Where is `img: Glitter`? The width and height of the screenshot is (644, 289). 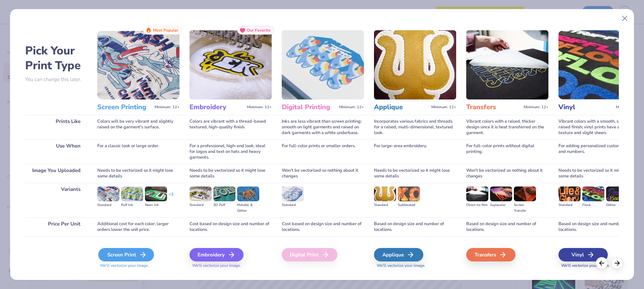 img: Glitter is located at coordinates (617, 194).